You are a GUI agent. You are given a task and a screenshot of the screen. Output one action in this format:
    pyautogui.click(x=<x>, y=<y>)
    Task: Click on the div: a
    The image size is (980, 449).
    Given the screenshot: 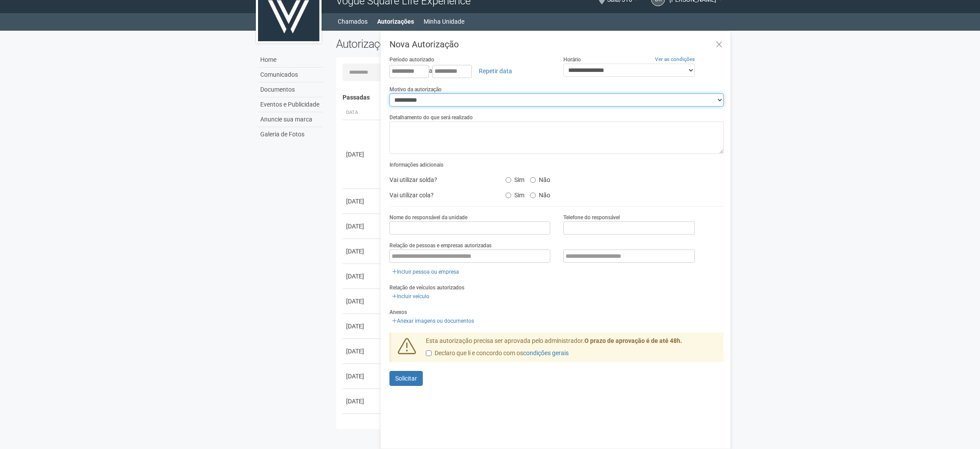 What is the action you would take?
    pyautogui.click(x=469, y=71)
    